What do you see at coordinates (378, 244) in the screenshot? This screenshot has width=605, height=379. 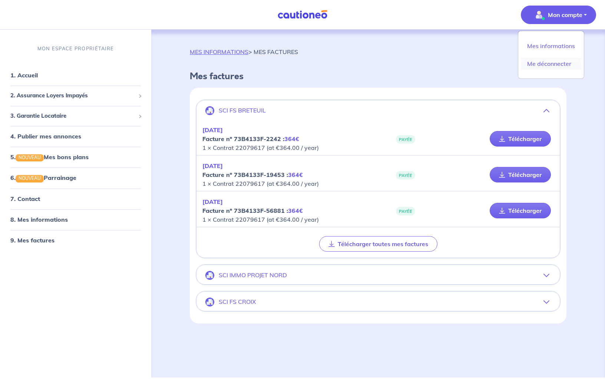 I see `button: Télécharger toutes mes factures` at bounding box center [378, 244].